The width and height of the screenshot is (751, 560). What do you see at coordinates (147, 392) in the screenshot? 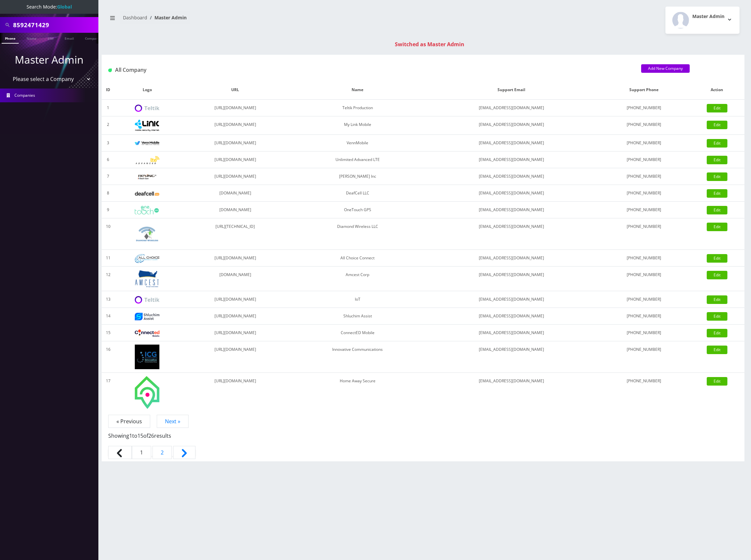
I see `img: Home Away Secure` at bounding box center [147, 392].